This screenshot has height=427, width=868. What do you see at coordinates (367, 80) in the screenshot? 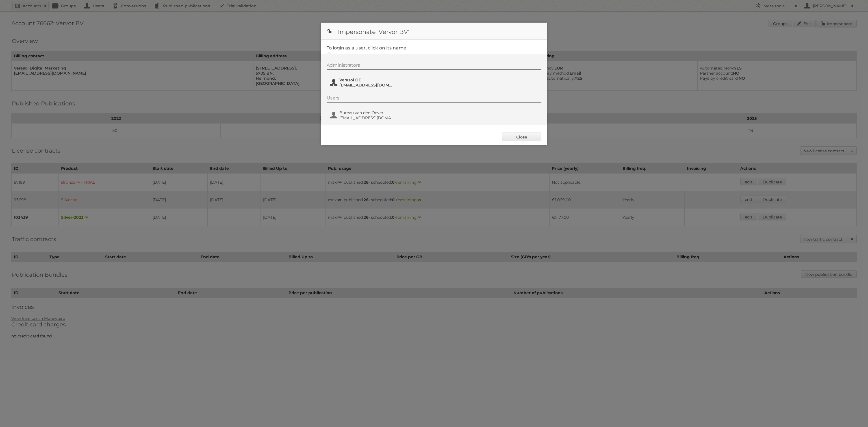
I see `span: Verasol DE` at bounding box center [367, 80].